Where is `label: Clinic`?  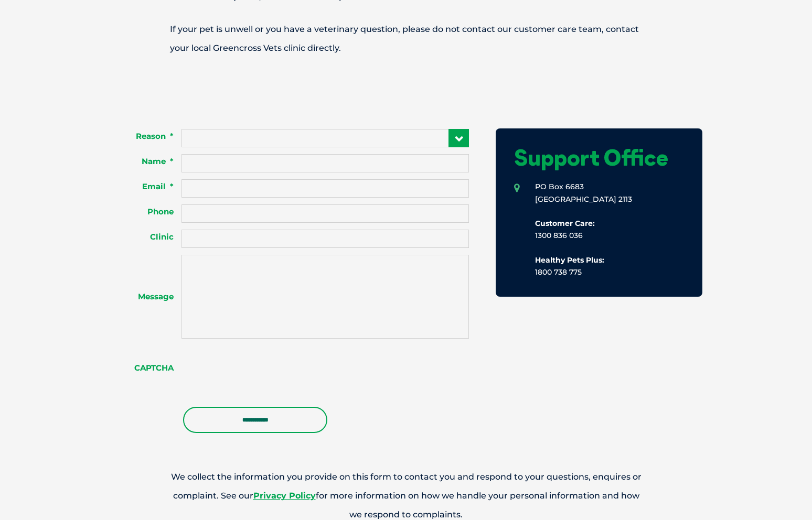
label: Clinic is located at coordinates (145, 237).